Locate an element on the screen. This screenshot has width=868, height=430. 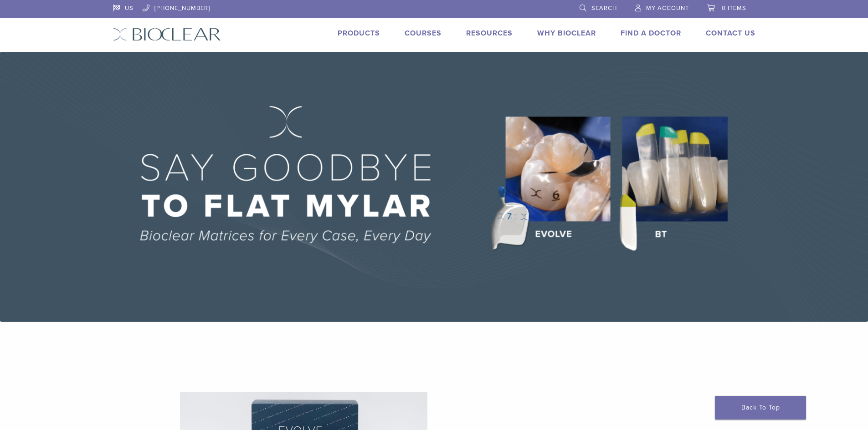
img: Bioclear is located at coordinates (167, 34).